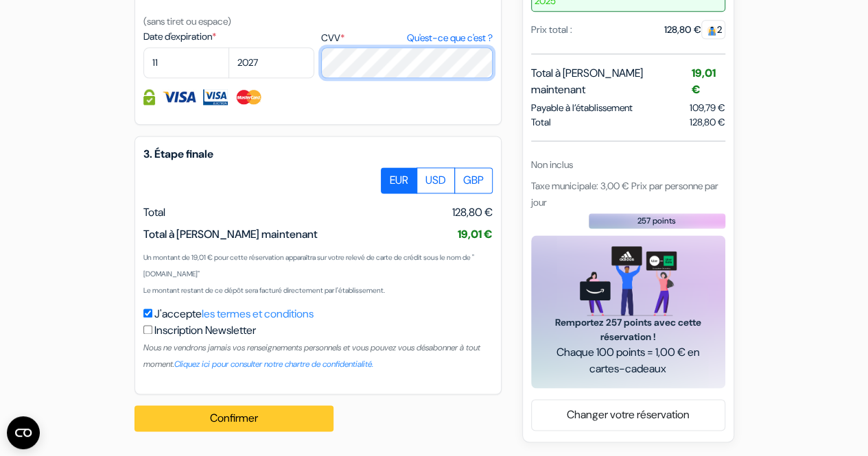 Image resolution: width=868 pixels, height=456 pixels. Describe the element at coordinates (707, 108) in the screenshot. I see `span: 109,79 €` at that location.